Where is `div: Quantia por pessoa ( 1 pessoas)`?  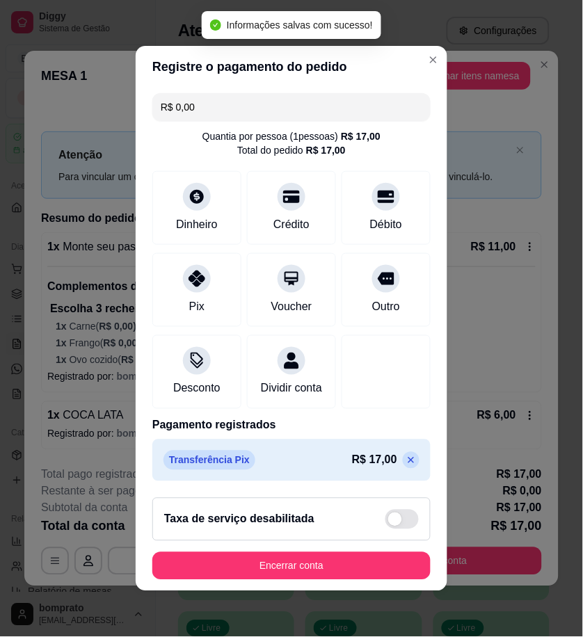 div: Quantia por pessoa ( 1 pessoas) is located at coordinates (291, 136).